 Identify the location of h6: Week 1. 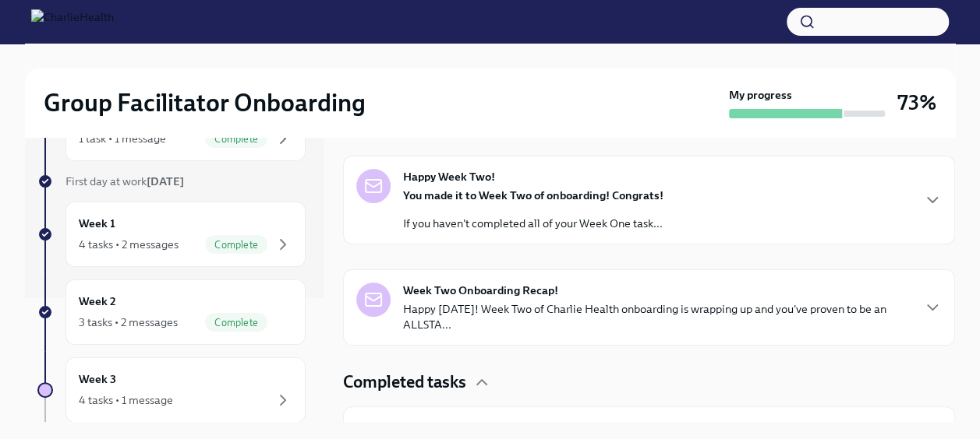
(97, 224).